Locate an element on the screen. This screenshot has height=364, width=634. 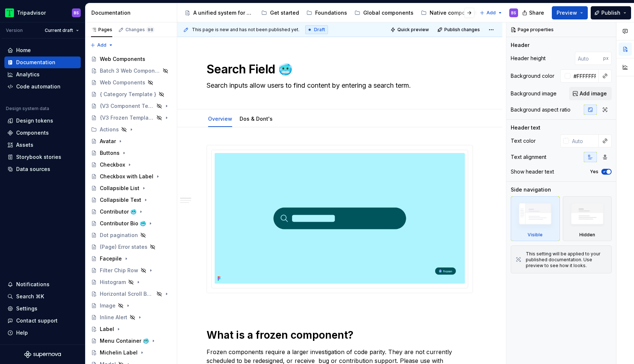
div: Changes is located at coordinates (140, 30).